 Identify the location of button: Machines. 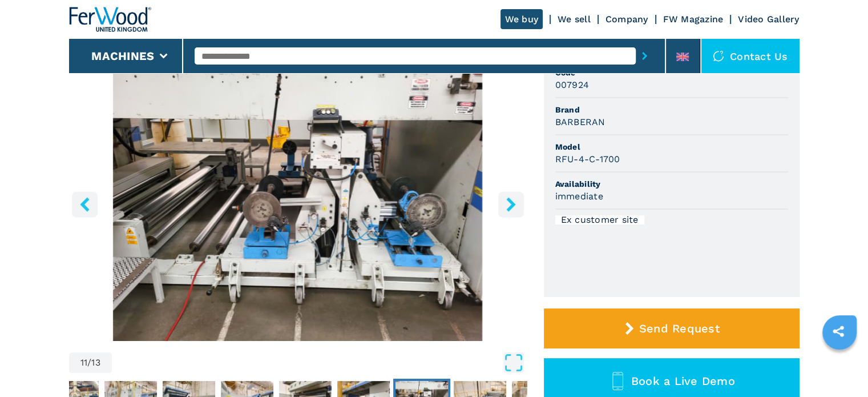
(123, 56).